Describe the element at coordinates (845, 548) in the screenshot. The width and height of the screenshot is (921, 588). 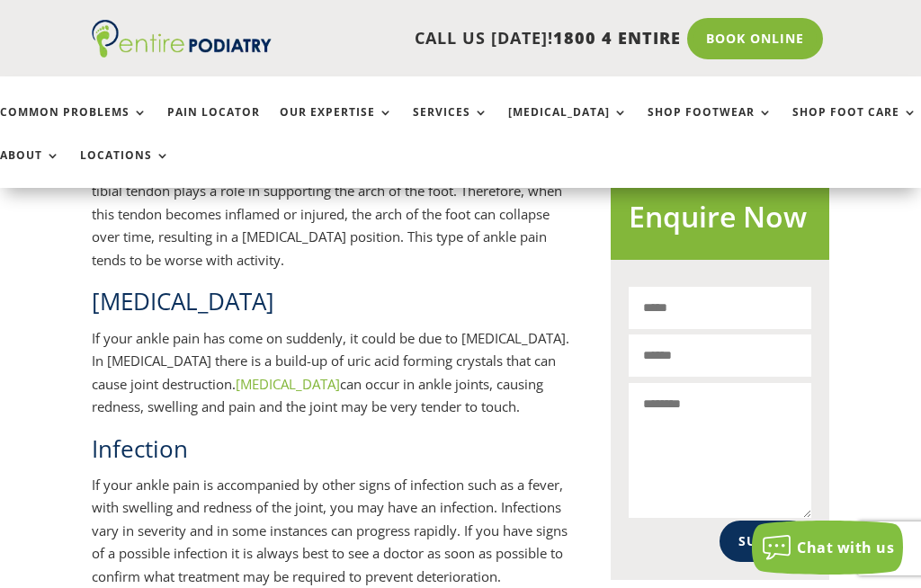
I see `span: Chat with us` at that location.